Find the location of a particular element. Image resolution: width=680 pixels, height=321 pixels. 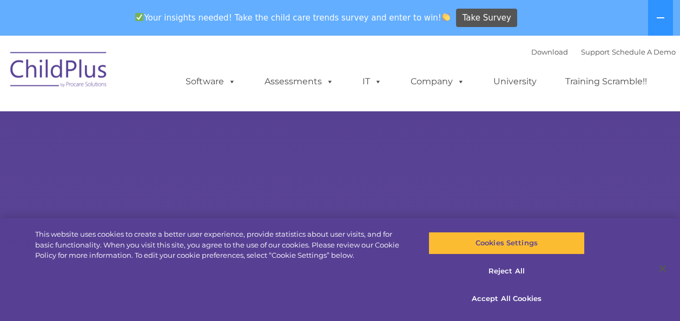

a: University is located at coordinates (515, 82).